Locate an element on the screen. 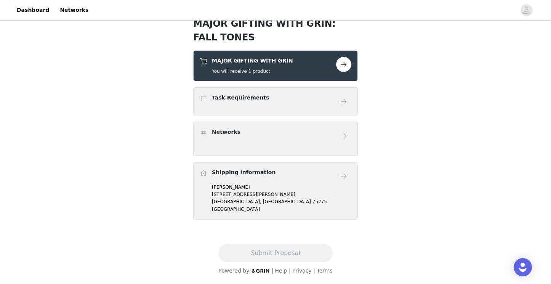 The image size is (551, 284). a: Networks is located at coordinates (74, 10).